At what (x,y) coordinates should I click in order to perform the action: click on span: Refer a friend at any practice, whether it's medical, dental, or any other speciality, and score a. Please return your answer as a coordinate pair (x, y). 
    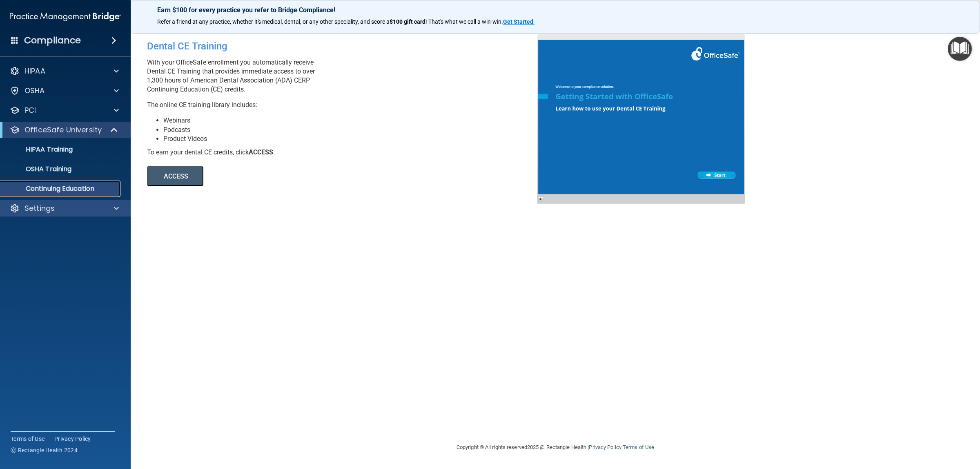
    Looking at the image, I should click on (273, 21).